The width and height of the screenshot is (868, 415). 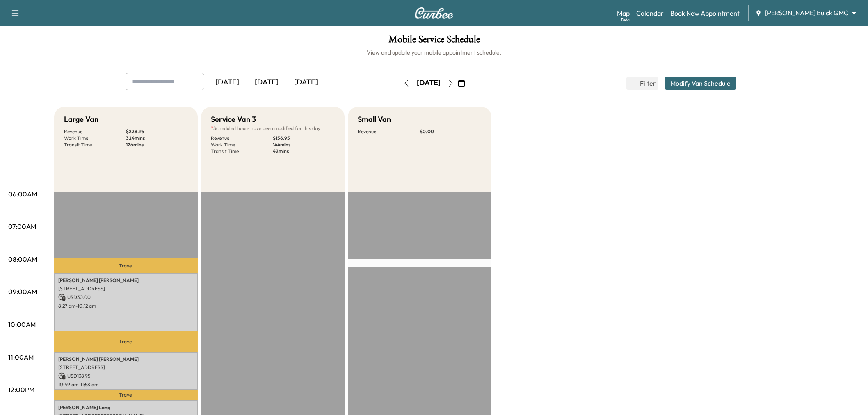 What do you see at coordinates (22, 194) in the screenshot?
I see `p: 06:00AM` at bounding box center [22, 194].